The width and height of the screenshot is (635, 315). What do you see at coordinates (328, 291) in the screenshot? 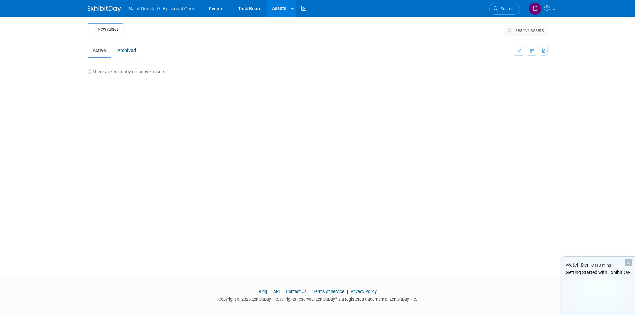
I see `a: Terms of Service` at bounding box center [328, 291].